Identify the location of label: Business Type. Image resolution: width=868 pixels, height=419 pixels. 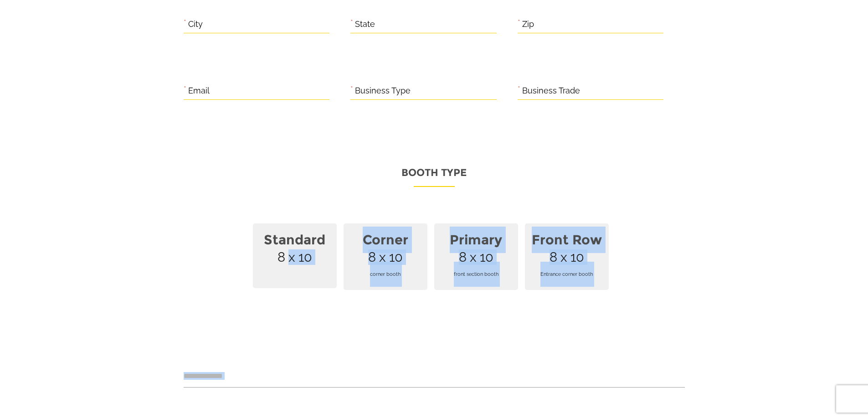
(383, 91).